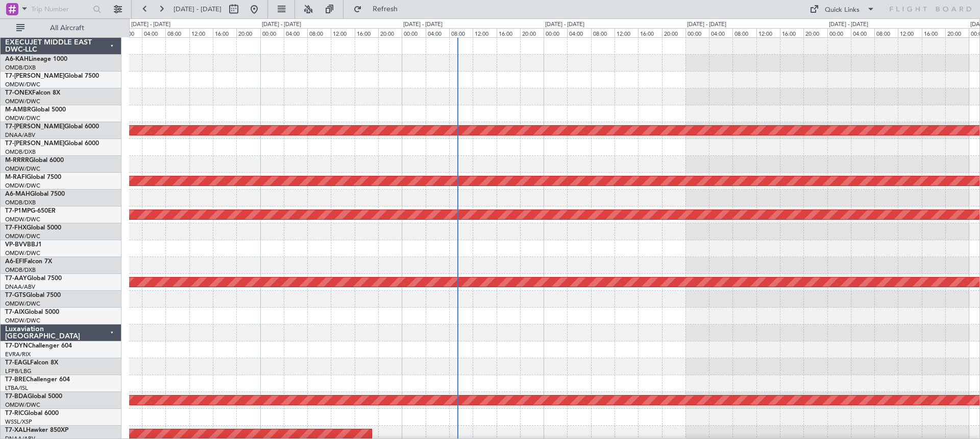  I want to click on span: M-RRRR, so click(17, 161).